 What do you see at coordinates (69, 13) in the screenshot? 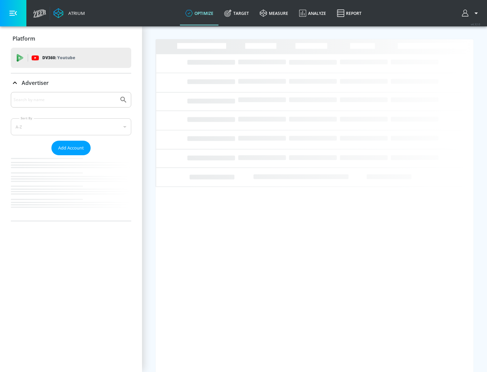
I see `a: Atrium` at bounding box center [69, 13].